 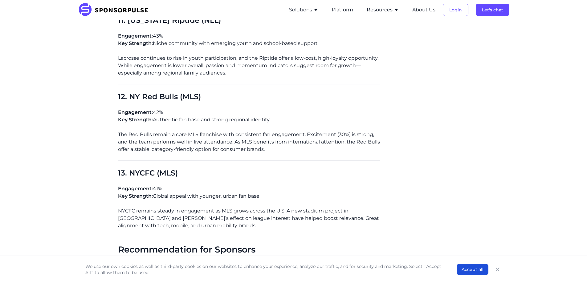 I want to click on button: Login, so click(x=456, y=10).